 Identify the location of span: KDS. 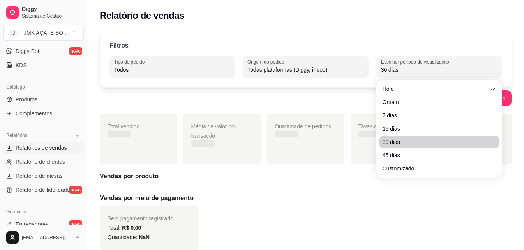
(21, 65).